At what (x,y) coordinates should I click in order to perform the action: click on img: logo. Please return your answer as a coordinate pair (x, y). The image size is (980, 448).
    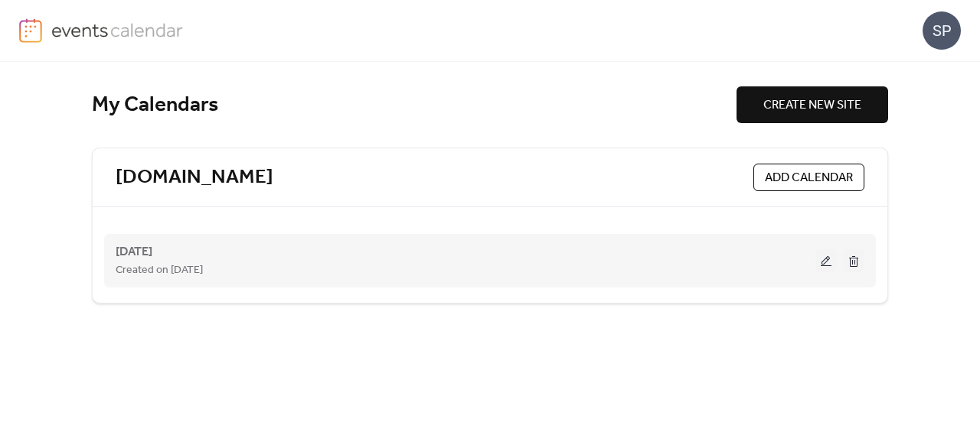
    Looking at the image, I should click on (30, 30).